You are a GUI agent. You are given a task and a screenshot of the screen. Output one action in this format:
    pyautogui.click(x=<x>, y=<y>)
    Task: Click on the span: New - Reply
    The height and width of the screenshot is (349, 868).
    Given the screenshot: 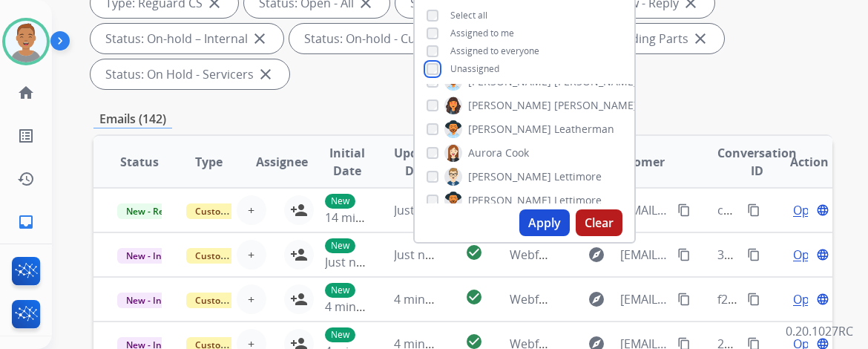 What is the action you would take?
    pyautogui.click(x=151, y=211)
    